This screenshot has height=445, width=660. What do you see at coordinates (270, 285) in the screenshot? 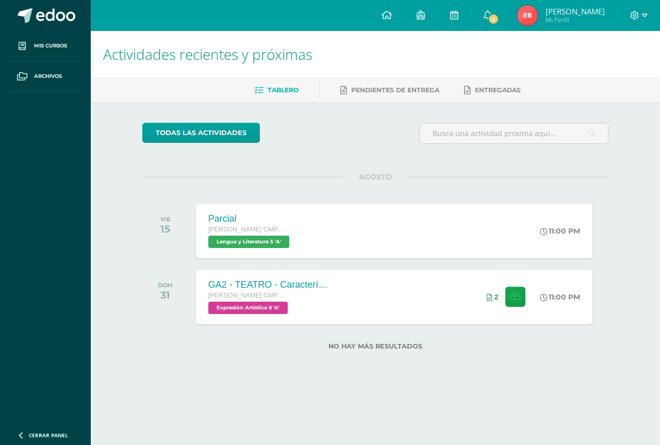
I see `div: GA2 - TEATRO - Características y elementos del teatro` at bounding box center [270, 285].